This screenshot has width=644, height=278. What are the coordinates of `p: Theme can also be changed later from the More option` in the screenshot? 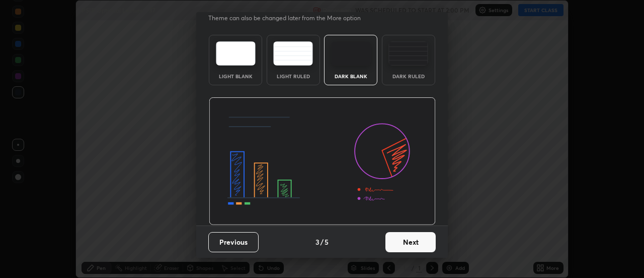 It's located at (290, 19).